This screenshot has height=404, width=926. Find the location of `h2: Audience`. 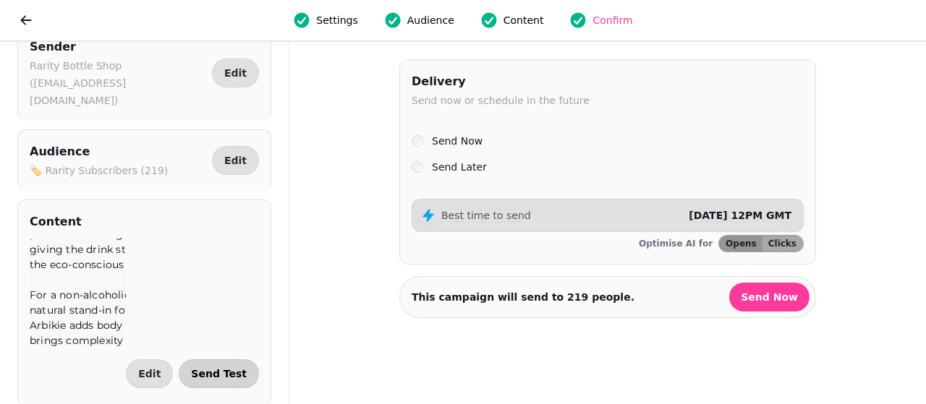

h2: Audience is located at coordinates (98, 152).